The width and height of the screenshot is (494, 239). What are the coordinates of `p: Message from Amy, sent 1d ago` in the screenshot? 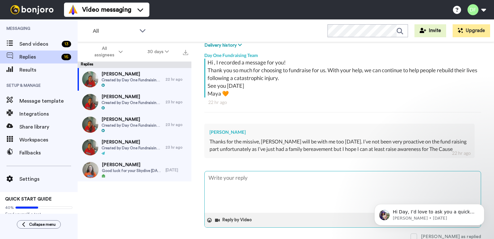 It's located at (70, 28).